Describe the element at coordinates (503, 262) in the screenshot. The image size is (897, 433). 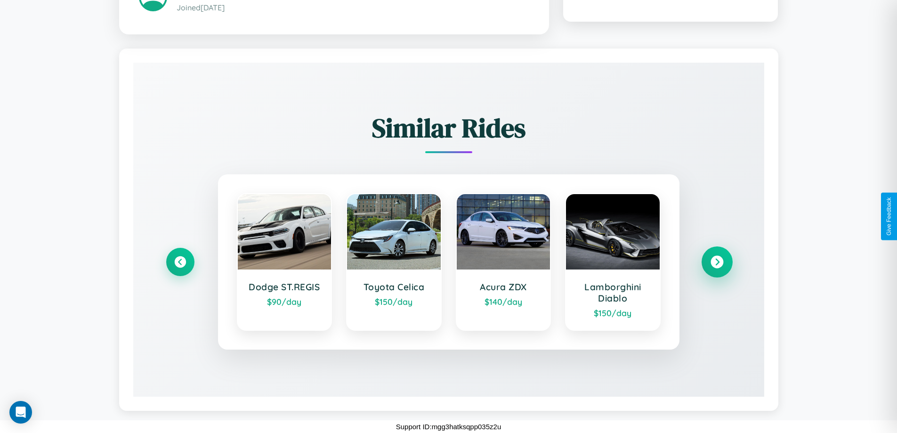
I see `a: Acura ZDX$140/day` at that location.